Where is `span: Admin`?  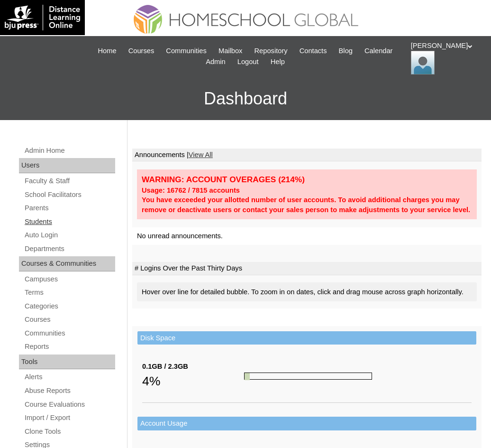 span: Admin is located at coordinates (215, 62).